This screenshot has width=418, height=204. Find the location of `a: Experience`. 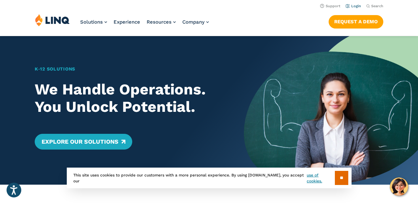

a: Experience is located at coordinates (127, 22).